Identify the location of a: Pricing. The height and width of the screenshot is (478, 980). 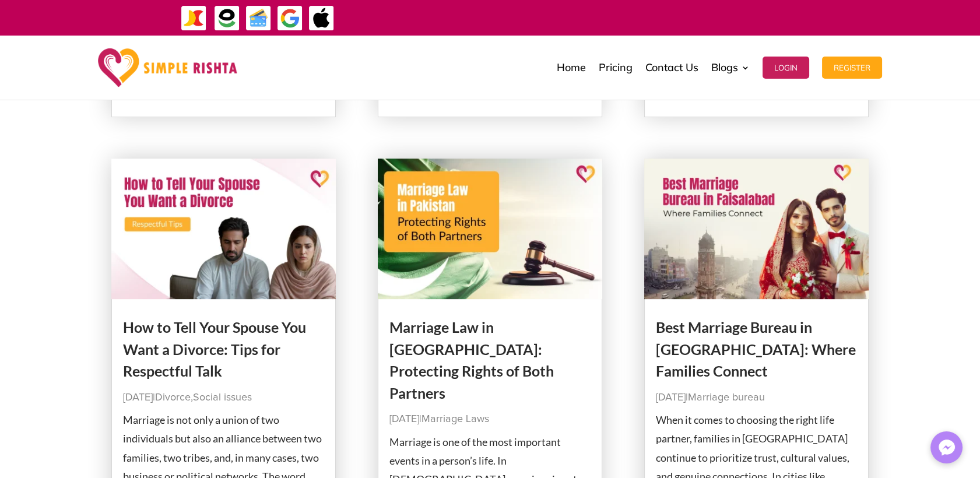
(616, 68).